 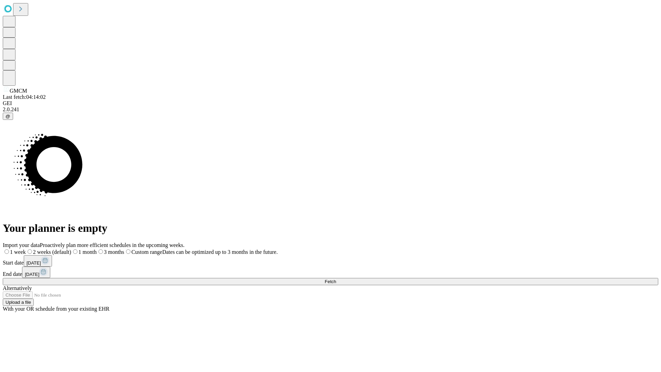 What do you see at coordinates (101, 251) in the screenshot?
I see `input: 3 months` at bounding box center [101, 251].